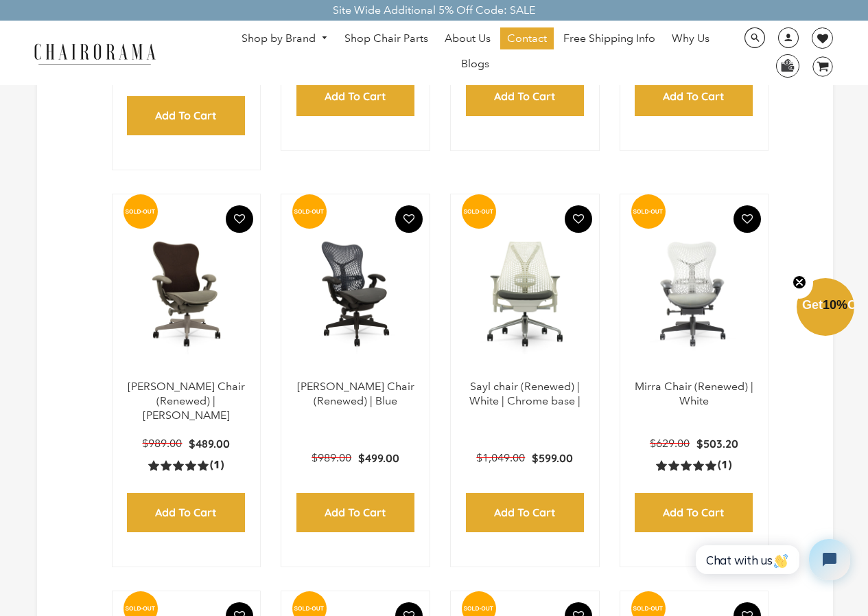 This screenshot has width=868, height=616. I want to click on nav: DesktopNavigation, so click(476, 53).